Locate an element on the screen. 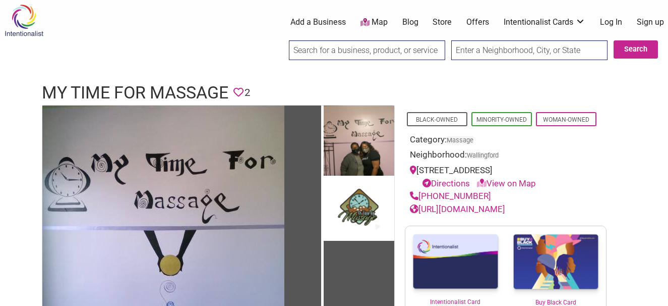 The width and height of the screenshot is (668, 306). input: Enter a Neighborhood, City, or State is located at coordinates (530, 50).